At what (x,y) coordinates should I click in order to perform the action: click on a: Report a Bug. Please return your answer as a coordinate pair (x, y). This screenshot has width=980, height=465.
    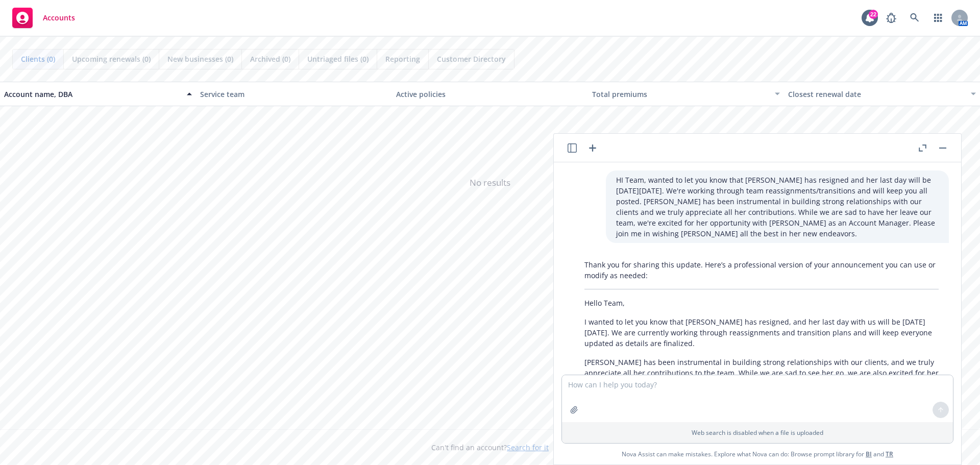
    Looking at the image, I should click on (891, 18).